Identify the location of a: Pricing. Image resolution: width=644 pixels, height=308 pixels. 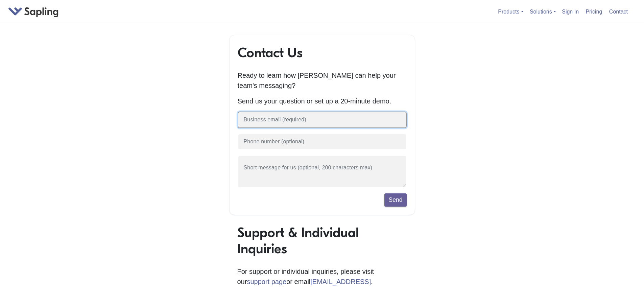
(595, 11).